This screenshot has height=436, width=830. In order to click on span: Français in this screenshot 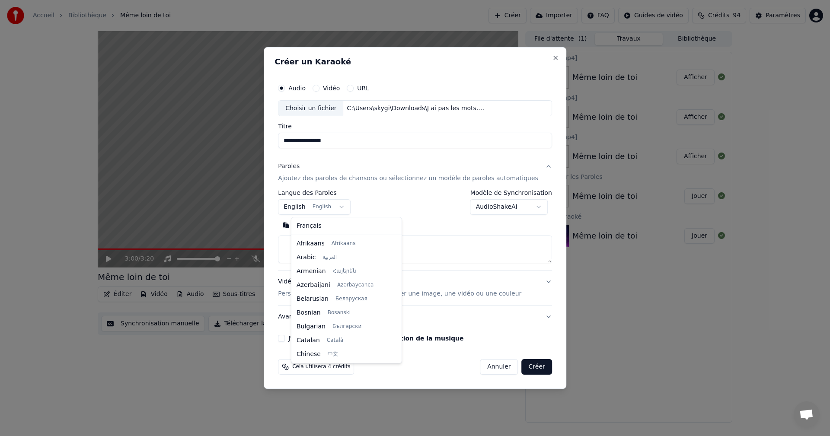, I will do `click(309, 226)`.